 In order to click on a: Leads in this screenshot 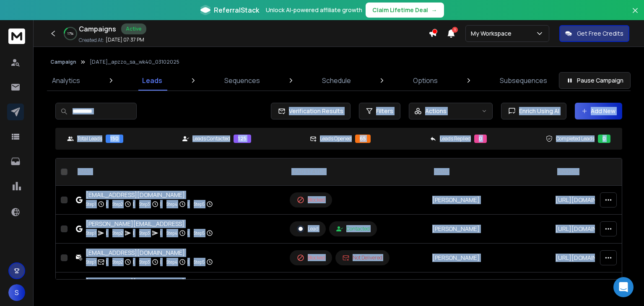, I will do `click(152, 80)`.